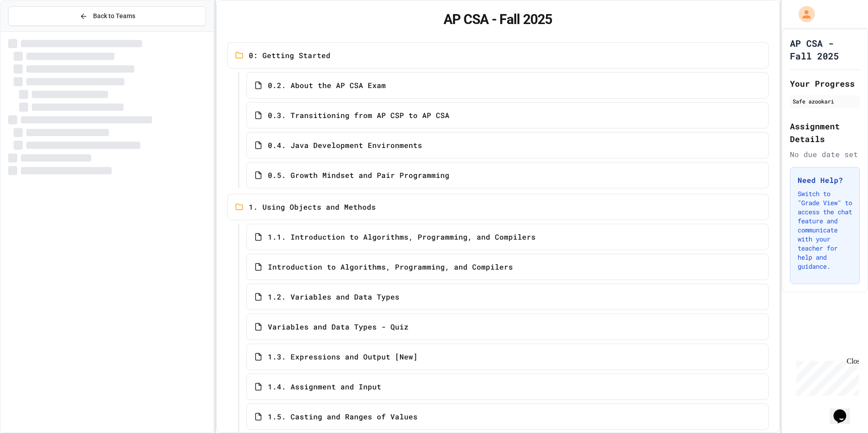 This screenshot has height=433, width=868. I want to click on span: Introduction to Algorithms, Programming, and Compilers, so click(391, 267).